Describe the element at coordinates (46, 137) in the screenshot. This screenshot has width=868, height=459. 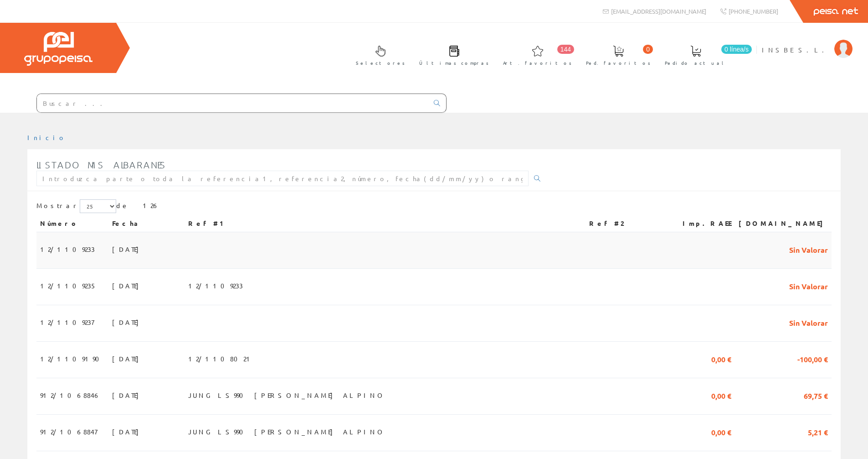
I see `a: Inicio` at that location.